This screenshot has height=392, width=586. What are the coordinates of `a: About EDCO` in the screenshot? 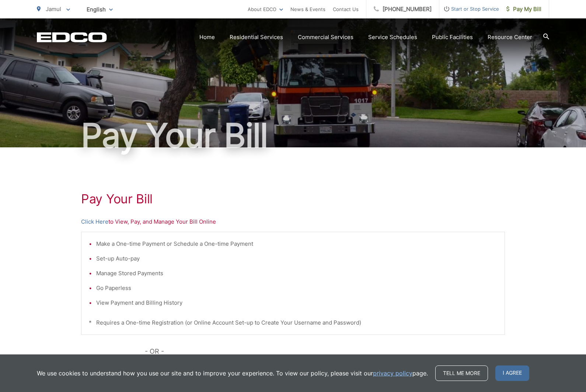 It's located at (265, 9).